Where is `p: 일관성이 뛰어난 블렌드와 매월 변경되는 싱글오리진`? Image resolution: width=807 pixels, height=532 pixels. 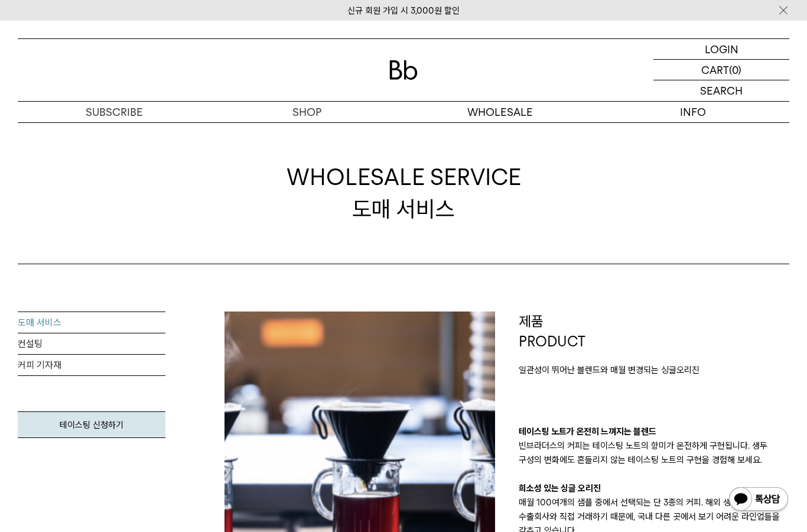
p: 일관성이 뛰어난 블렌드와 매월 변경되는 싱글오리진 is located at coordinates (654, 370).